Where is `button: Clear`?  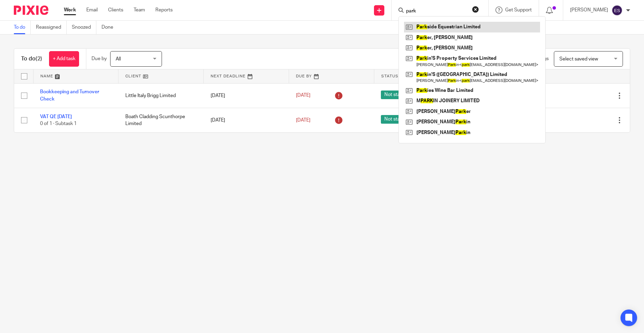 button: Clear is located at coordinates (476, 9).